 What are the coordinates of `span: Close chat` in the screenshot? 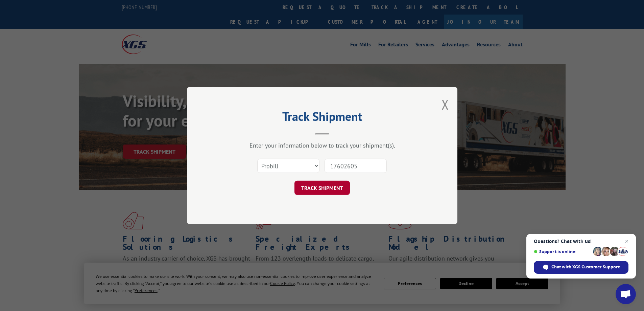 It's located at (627, 241).